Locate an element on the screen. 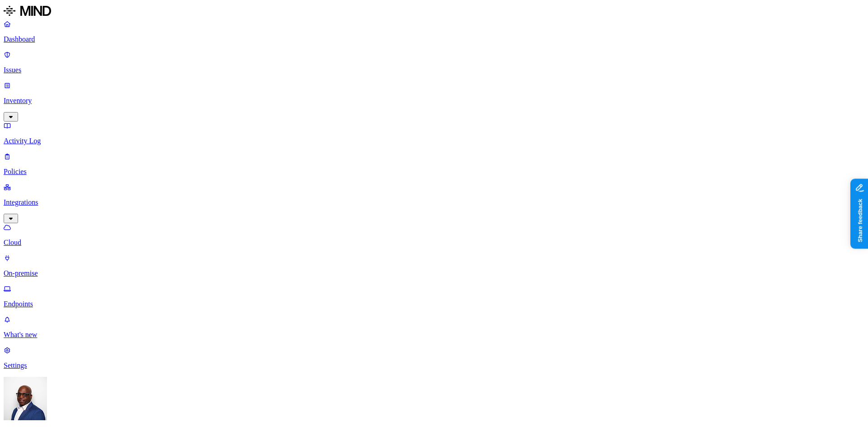 The image size is (868, 427). p: Inventory is located at coordinates (434, 100).